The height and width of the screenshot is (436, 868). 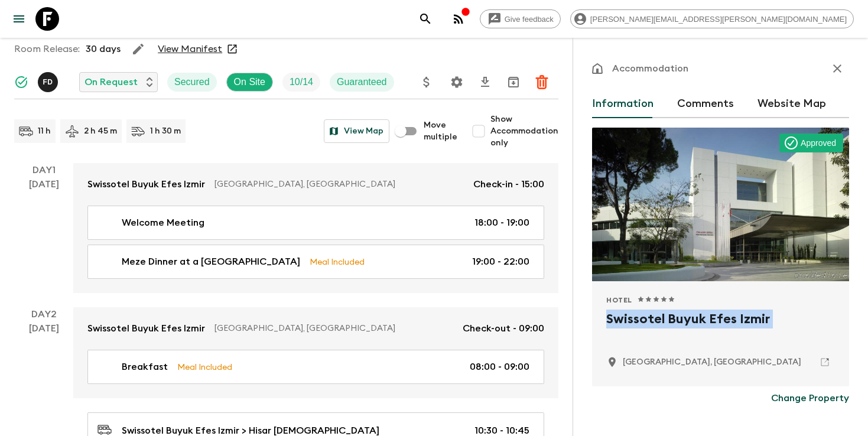 What do you see at coordinates (22, 82) in the screenshot?
I see `svg: Synced Successfully` at bounding box center [22, 82].